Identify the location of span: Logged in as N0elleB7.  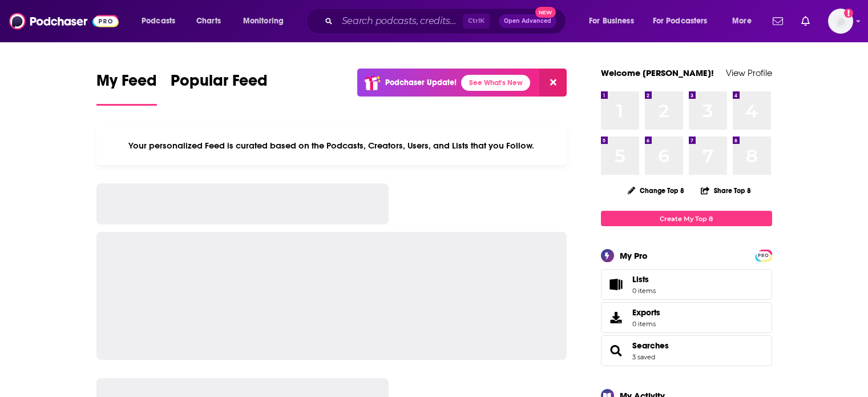
(841, 21).